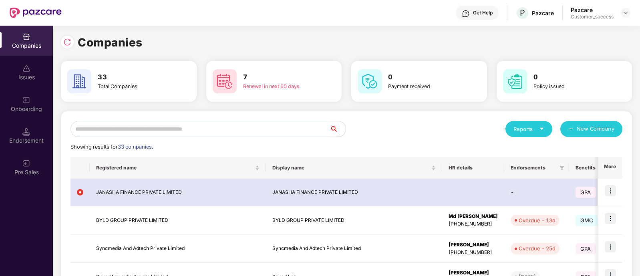 The height and width of the screenshot is (276, 640). Describe the element at coordinates (533, 168) in the screenshot. I see `span: Endorsements` at that location.